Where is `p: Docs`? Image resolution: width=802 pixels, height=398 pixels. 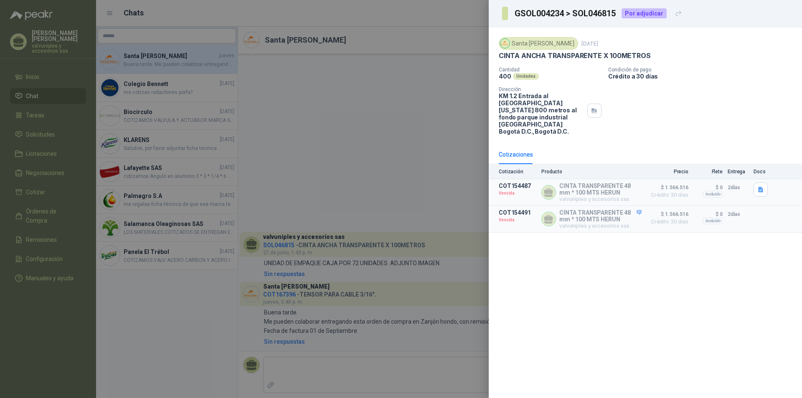
p: Docs is located at coordinates (762, 172).